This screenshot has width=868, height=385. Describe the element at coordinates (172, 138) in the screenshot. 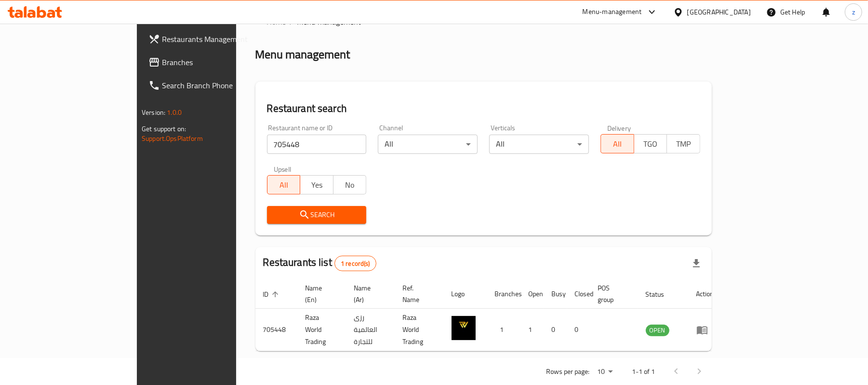

I see `a: Support.OpsPlatform` at that location.